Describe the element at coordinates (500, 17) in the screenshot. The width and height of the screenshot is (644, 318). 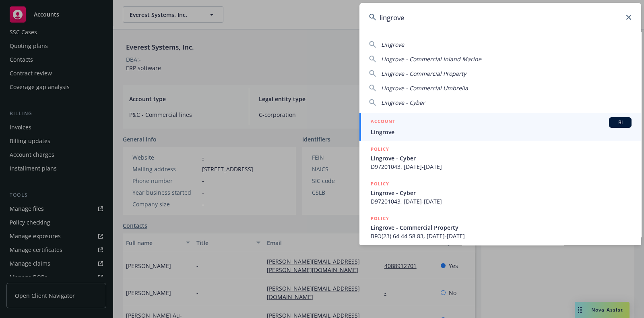
I see `input: Search...` at that location.